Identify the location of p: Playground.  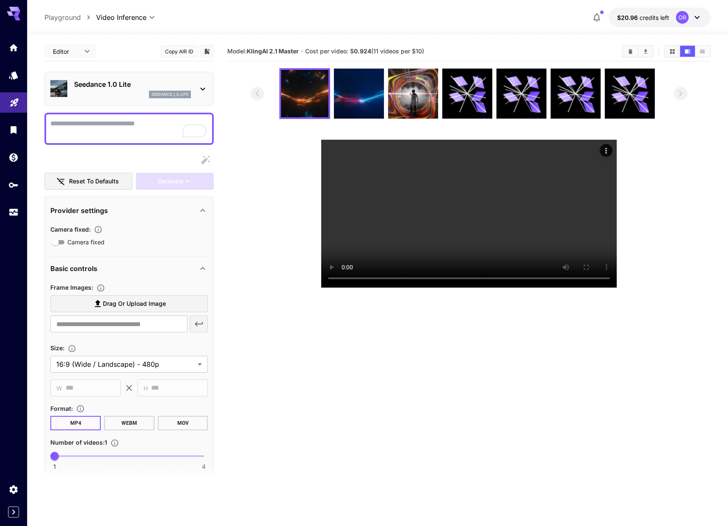
(63, 17).